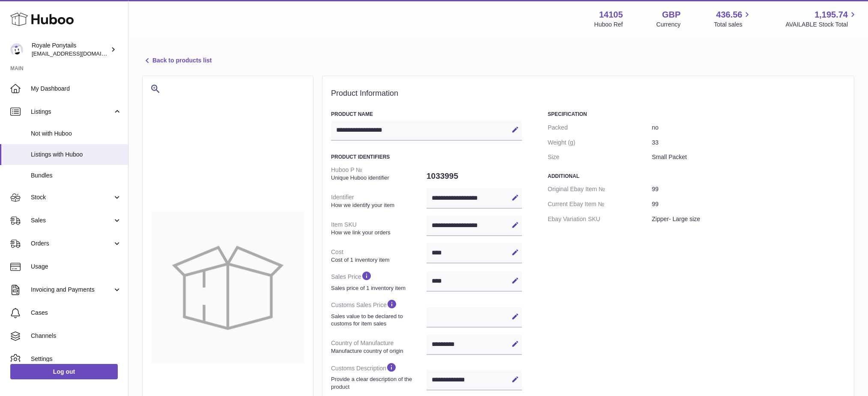  Describe the element at coordinates (378, 351) in the screenshot. I see `strong: Manufacture country of origin` at that location.